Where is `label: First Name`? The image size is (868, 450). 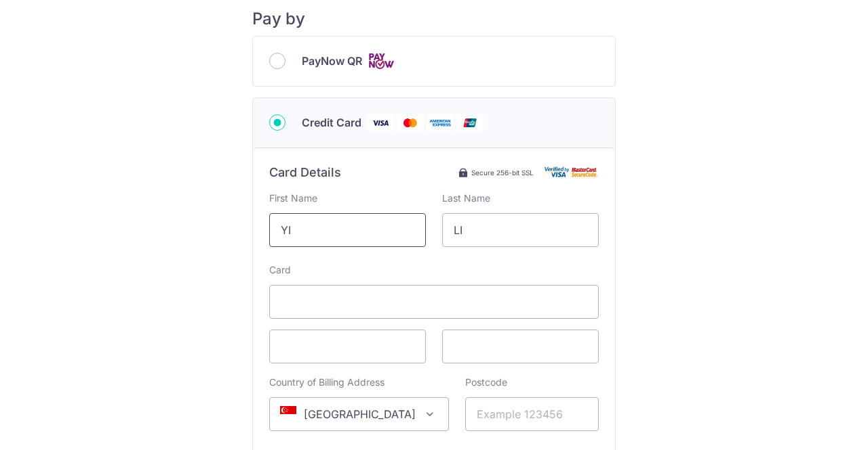 label: First Name is located at coordinates (293, 199).